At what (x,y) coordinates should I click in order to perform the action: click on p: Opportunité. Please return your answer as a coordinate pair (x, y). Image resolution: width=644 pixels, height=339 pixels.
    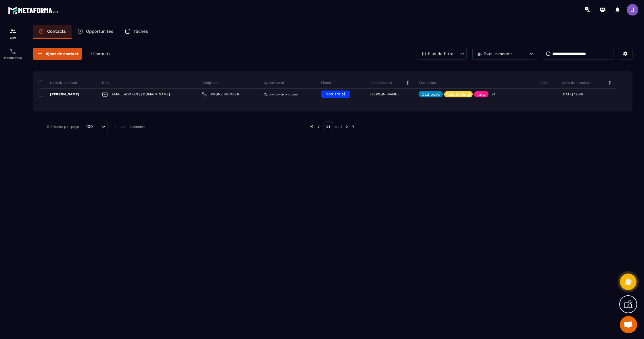
    Looking at the image, I should click on (274, 83).